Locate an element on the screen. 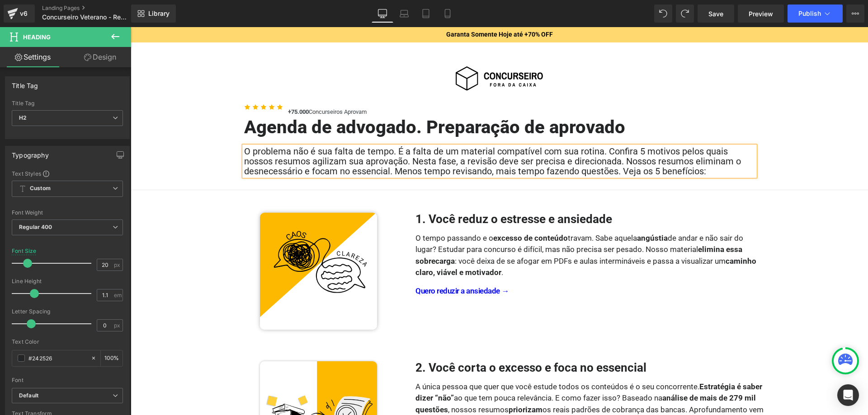 Image resolution: width=868 pixels, height=415 pixels. strong: angústia is located at coordinates (522, 211).